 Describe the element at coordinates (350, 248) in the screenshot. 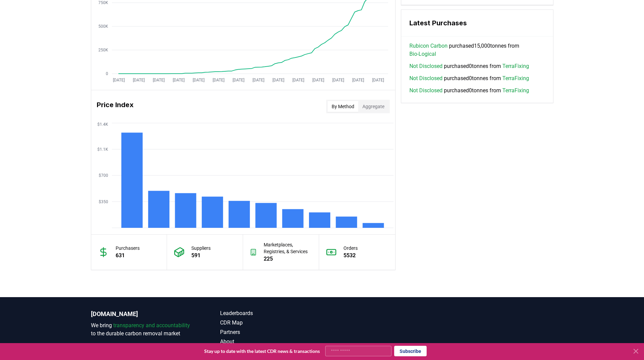

I see `p: Orders` at that location.